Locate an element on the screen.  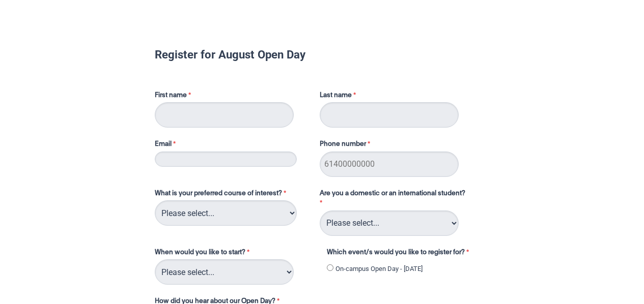
h1: Register for August Open Day is located at coordinates (323, 55).